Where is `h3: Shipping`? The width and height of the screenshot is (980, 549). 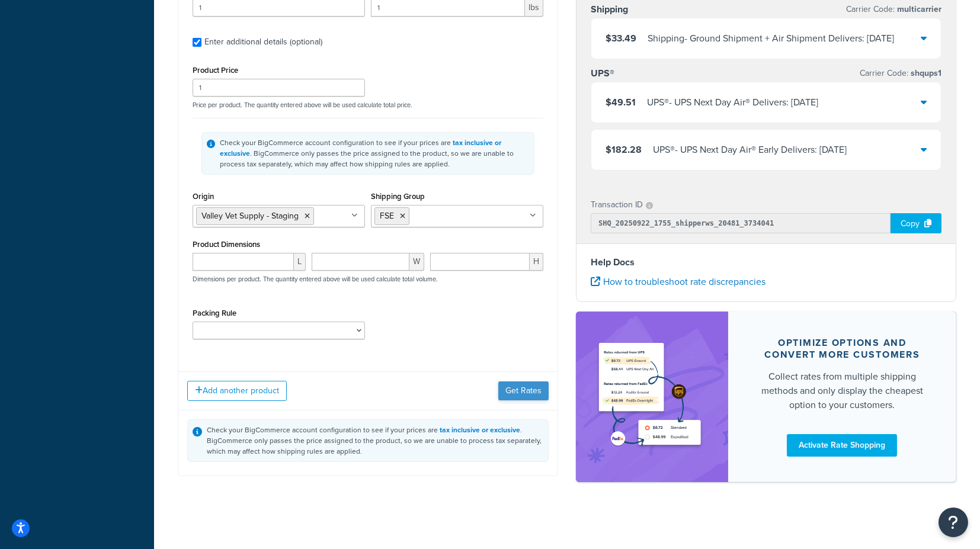 h3: Shipping is located at coordinates (609, 10).